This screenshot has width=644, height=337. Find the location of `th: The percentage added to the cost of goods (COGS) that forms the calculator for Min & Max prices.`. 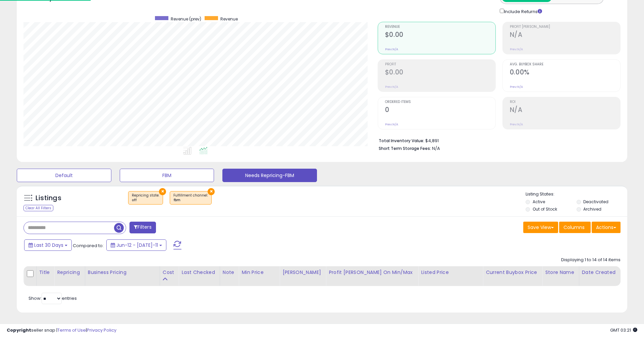

th: The percentage added to the cost of goods (COGS) that forms the calculator for Min & Max prices. is located at coordinates (372, 276).